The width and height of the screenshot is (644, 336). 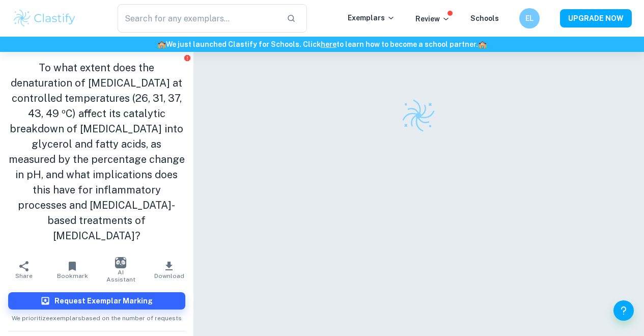 What do you see at coordinates (121, 276) in the screenshot?
I see `span: AI Assistant` at bounding box center [121, 276].